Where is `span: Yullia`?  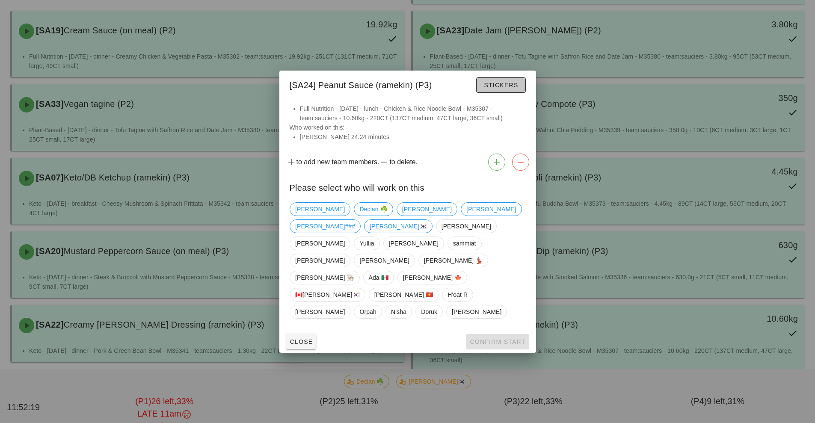
span: Yullia is located at coordinates (367, 244).